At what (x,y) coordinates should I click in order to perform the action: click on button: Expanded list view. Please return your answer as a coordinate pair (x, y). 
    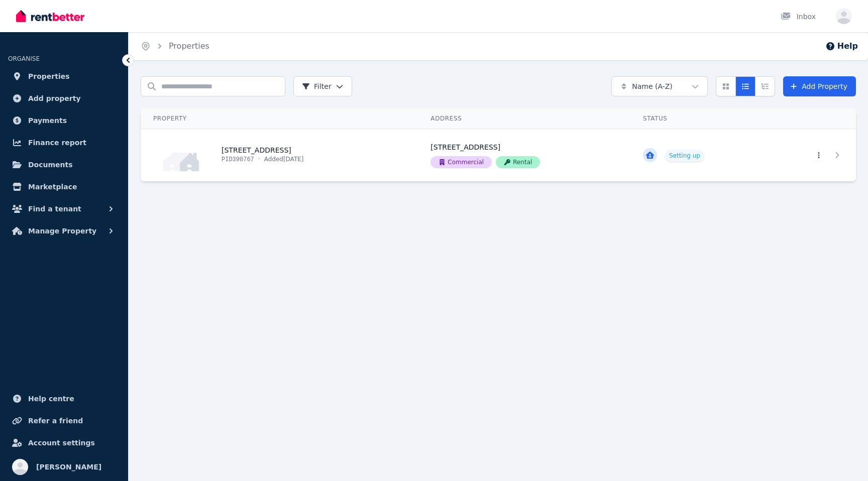
    Looking at the image, I should click on (765, 86).